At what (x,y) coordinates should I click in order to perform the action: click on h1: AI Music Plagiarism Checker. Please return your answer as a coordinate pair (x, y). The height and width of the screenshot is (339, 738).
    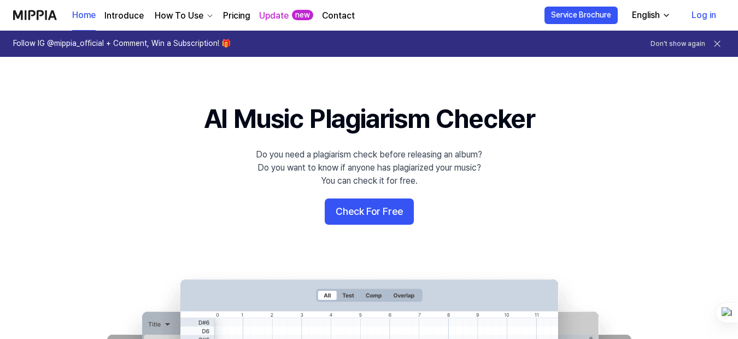
    Looking at the image, I should click on (369, 119).